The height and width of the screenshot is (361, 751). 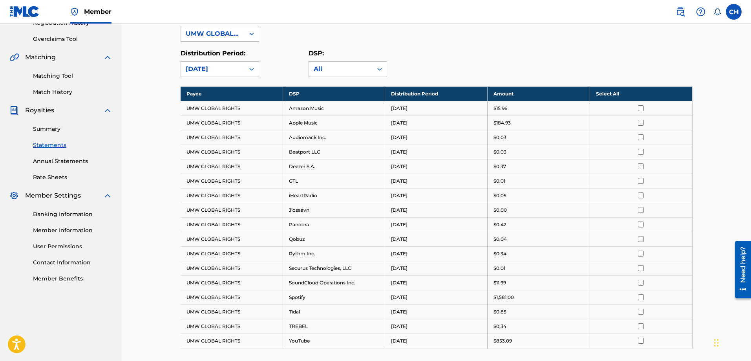 I want to click on p: $0.34, so click(x=500, y=326).